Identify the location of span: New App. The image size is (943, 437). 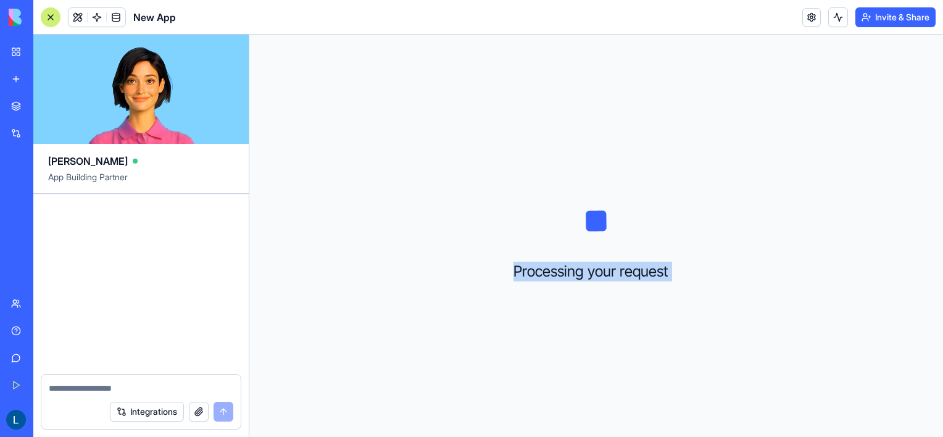
(154, 17).